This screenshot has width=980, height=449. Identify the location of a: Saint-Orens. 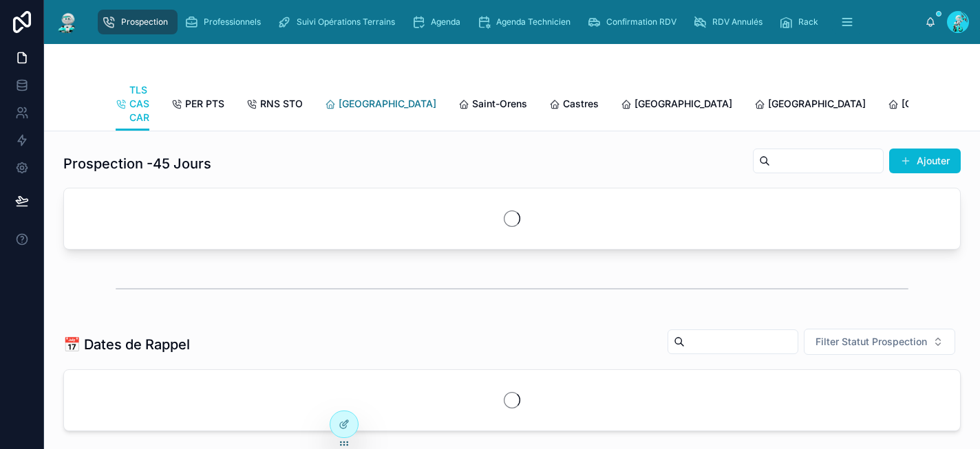
(493, 105).